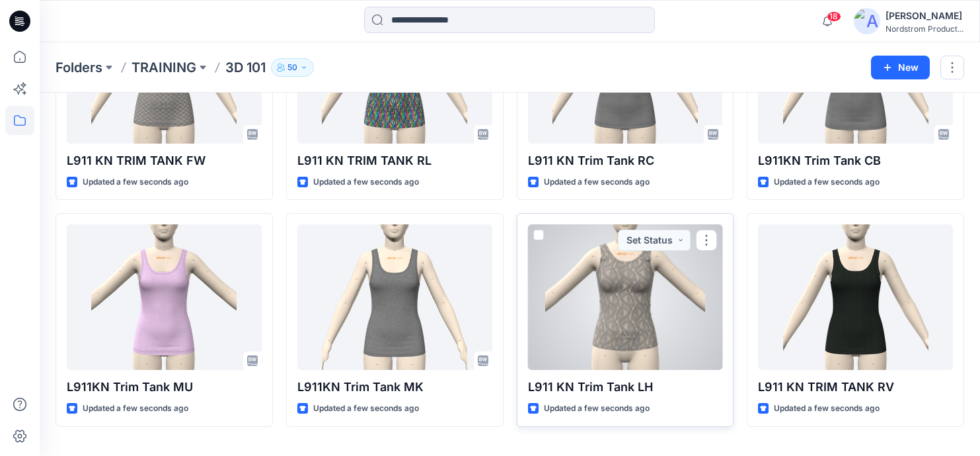  Describe the element at coordinates (900, 68) in the screenshot. I see `button: New` at that location.